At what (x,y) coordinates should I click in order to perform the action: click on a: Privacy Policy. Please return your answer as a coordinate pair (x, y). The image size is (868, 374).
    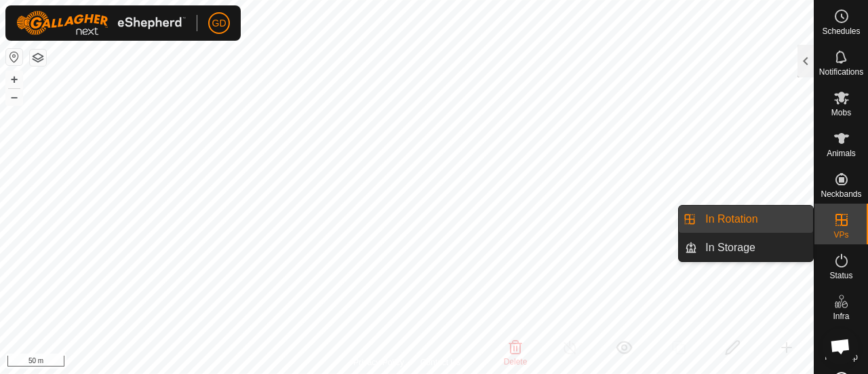
    Looking at the image, I should click on (379, 363).